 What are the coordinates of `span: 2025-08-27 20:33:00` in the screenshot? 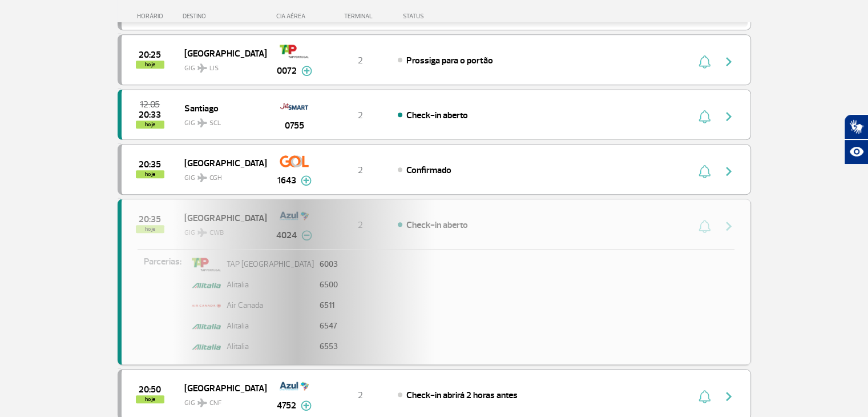 It's located at (149, 115).